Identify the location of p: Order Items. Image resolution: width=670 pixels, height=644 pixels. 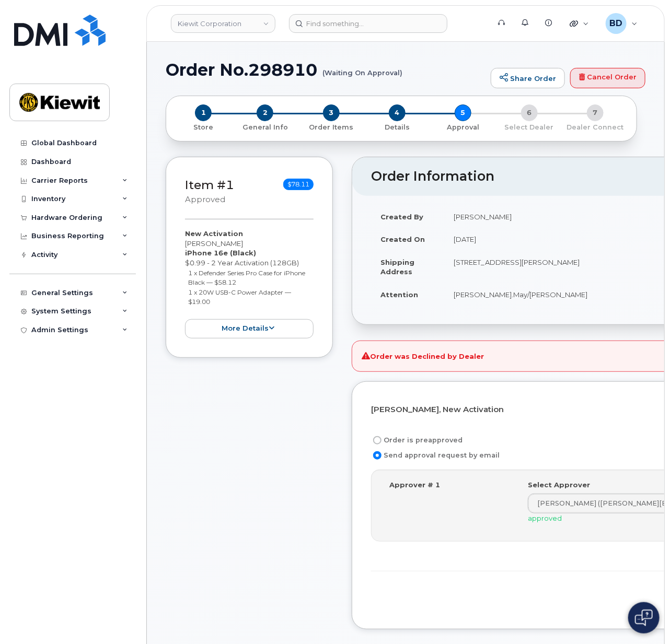
(331, 127).